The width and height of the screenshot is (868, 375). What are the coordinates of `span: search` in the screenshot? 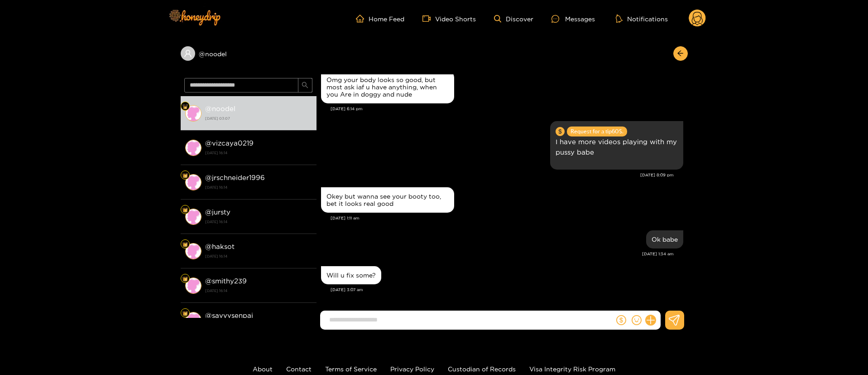 It's located at (305, 86).